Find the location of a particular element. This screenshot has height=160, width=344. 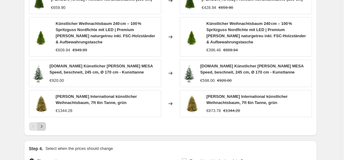

strike: €1344.28 is located at coordinates (232, 111).